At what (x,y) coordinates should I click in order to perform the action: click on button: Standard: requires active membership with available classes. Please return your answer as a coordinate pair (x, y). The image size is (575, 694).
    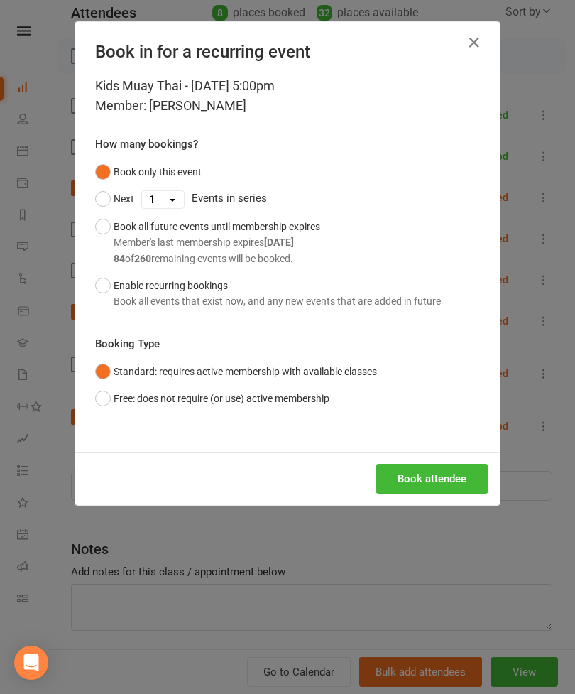
    Looking at the image, I should click on (236, 372).